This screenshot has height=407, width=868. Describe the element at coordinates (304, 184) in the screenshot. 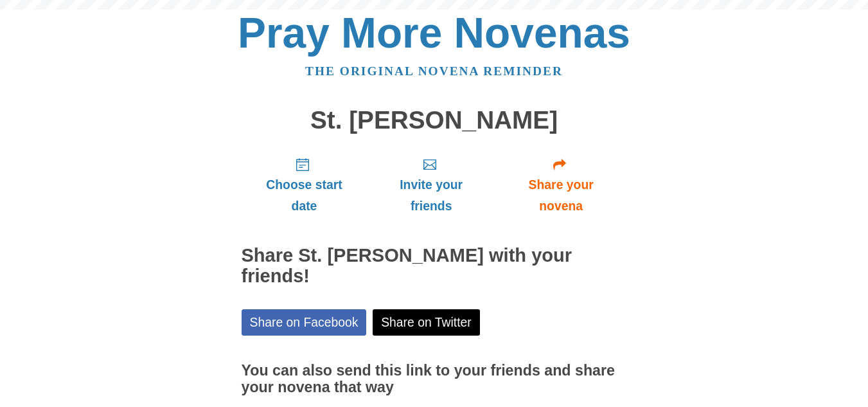

I see `a: Choose start date` at that location.